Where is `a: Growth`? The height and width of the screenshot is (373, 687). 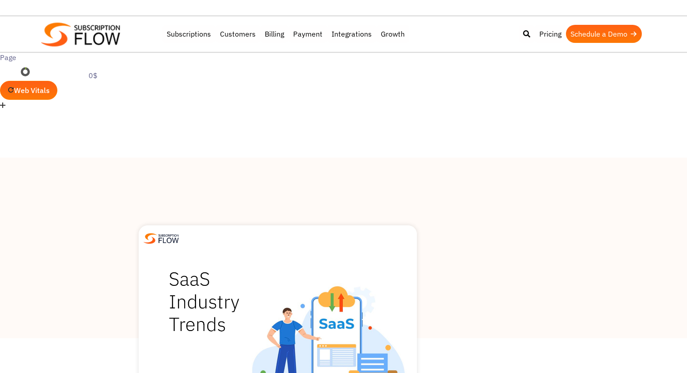
a: Growth is located at coordinates (392, 34).